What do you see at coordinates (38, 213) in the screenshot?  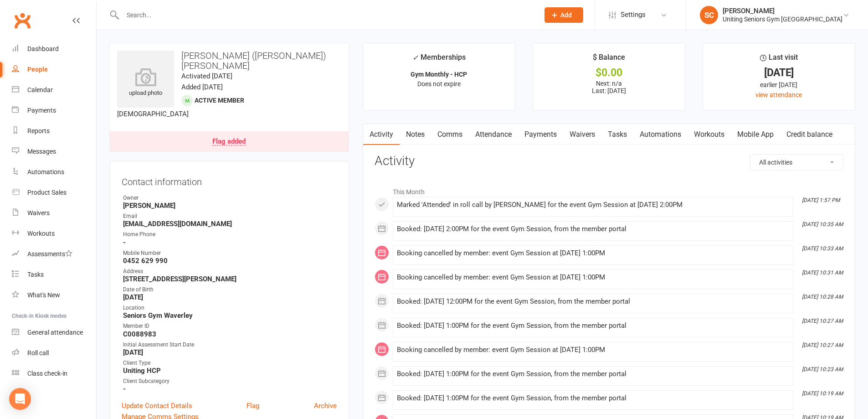 I see `div: Waivers` at bounding box center [38, 213].